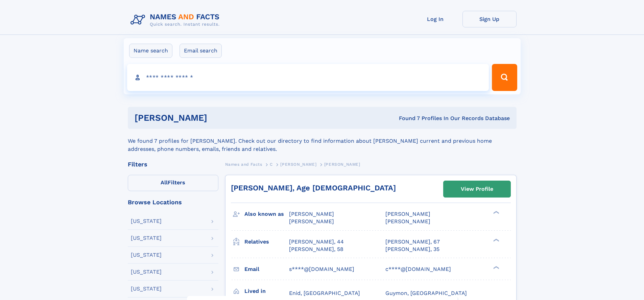 This screenshot has width=644, height=300. Describe the element at coordinates (173, 202) in the screenshot. I see `div: Browse Locations` at that location.